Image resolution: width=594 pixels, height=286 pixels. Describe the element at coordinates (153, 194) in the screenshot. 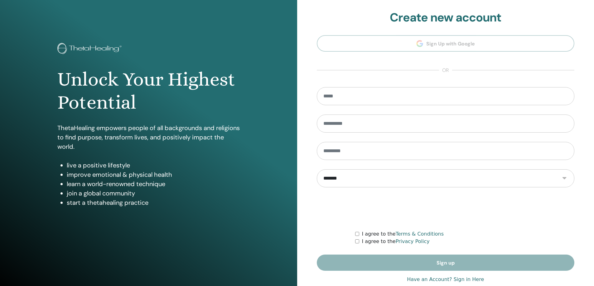

I see `li: join a global community` at that location.